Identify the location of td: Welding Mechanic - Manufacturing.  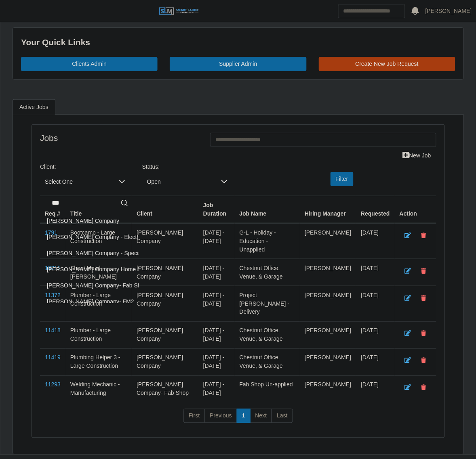
(99, 389).